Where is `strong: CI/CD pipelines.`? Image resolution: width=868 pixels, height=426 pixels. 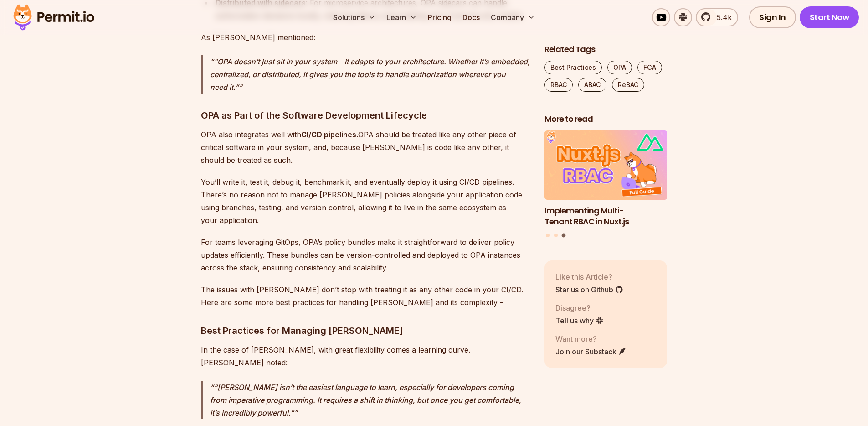 strong: CI/CD pipelines. is located at coordinates (330, 135).